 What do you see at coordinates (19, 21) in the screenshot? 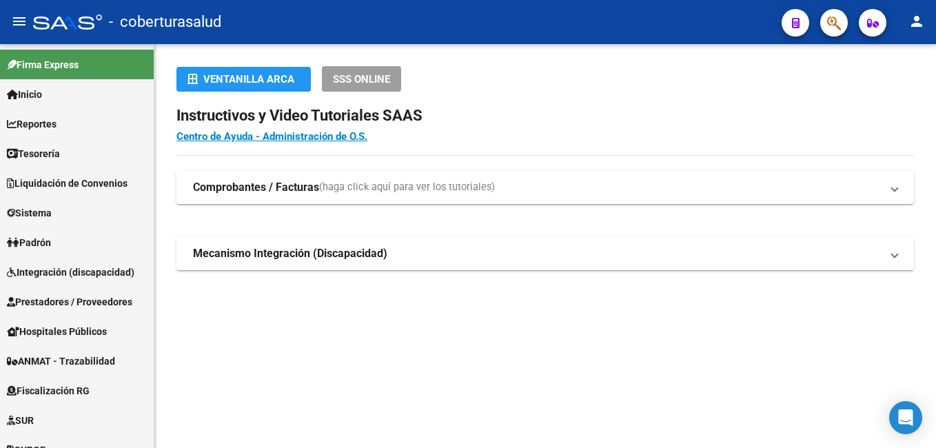
I see `mat-icon: menu` at bounding box center [19, 21].